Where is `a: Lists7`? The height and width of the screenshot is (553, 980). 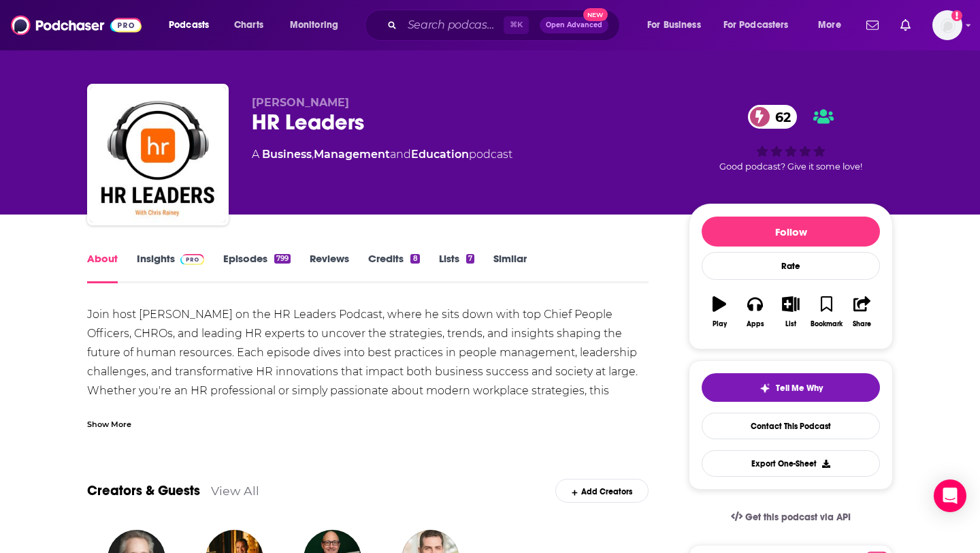
a: Lists7 is located at coordinates (457, 268).